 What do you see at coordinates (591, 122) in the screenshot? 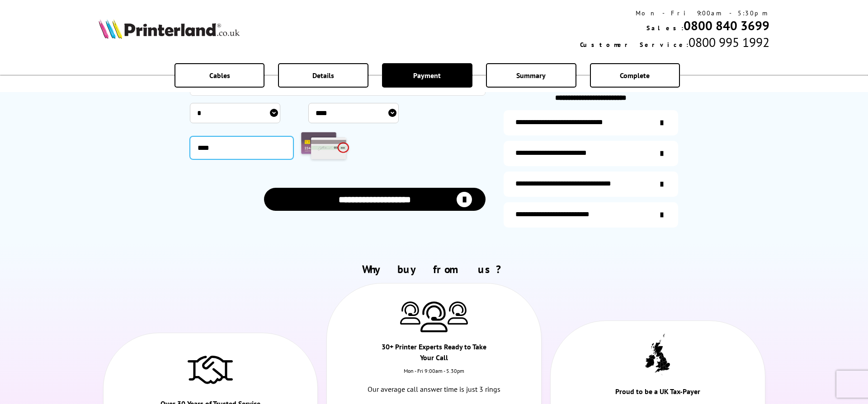
I see `a: additional-ink` at bounding box center [591, 122].